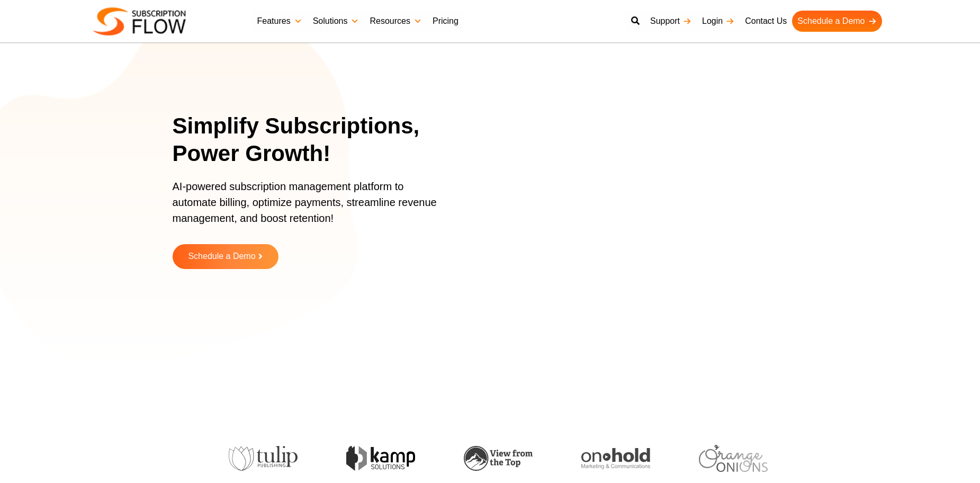  Describe the element at coordinates (222, 257) in the screenshot. I see `span: Schedule a Demo` at that location.